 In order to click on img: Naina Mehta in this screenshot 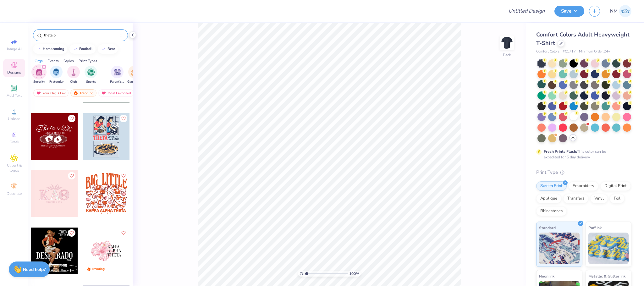, I will do `click(625, 11)`.